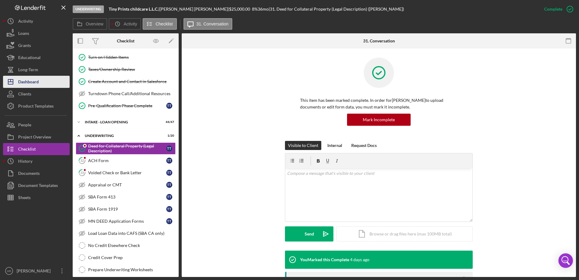  What do you see at coordinates (379, 120) in the screenshot?
I see `div: Mark Incomplete` at bounding box center [379, 120].